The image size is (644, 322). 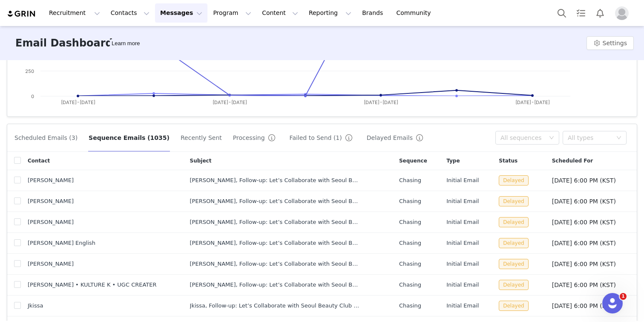 What do you see at coordinates (201, 161) in the screenshot?
I see `span: Subject` at bounding box center [201, 161].